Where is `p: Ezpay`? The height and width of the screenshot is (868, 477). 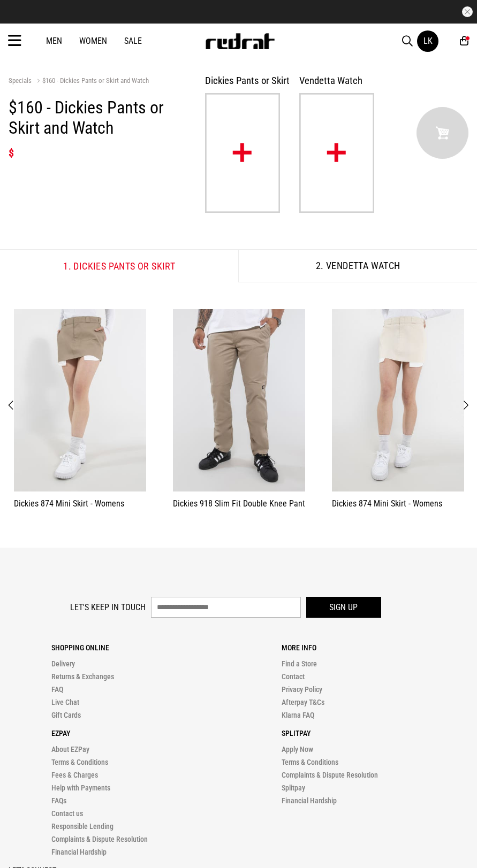
p: Ezpay is located at coordinates (145, 733).